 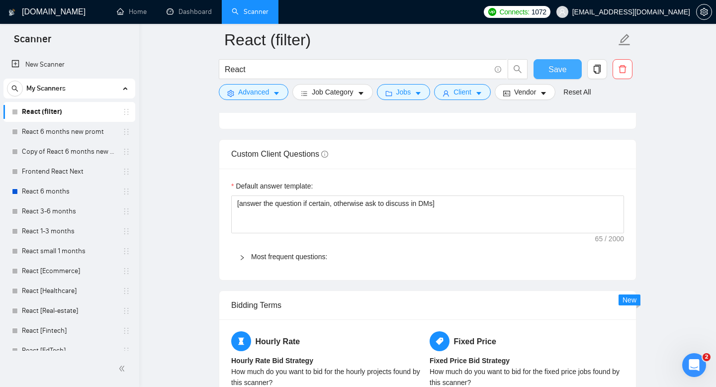 What do you see at coordinates (241, 341) in the screenshot?
I see `span: hourglass` at bounding box center [241, 341].